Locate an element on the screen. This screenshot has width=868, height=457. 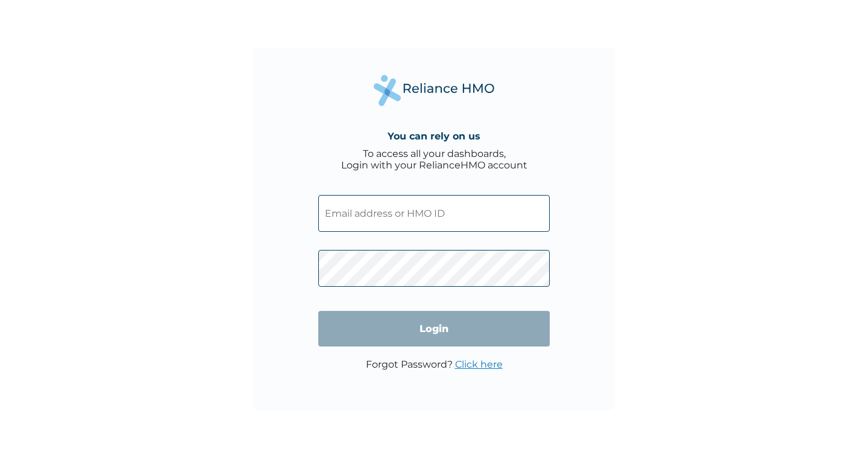
a: Click here is located at coordinates (479, 363).